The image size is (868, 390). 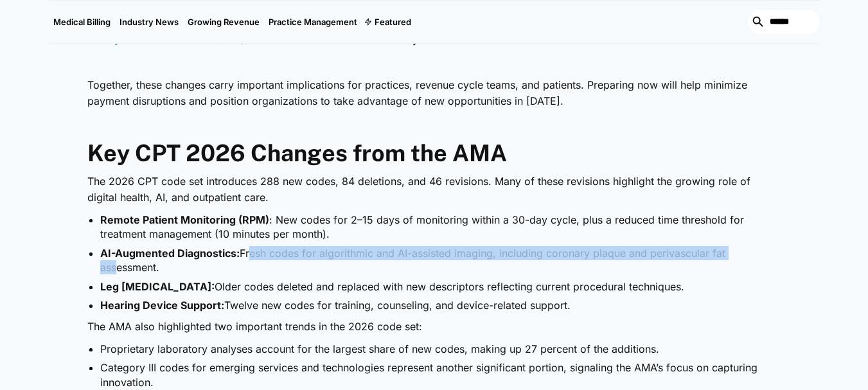 I want to click on li: Category III codes for emerging services and technologies represent another significant portion, ..., so click(x=441, y=375).